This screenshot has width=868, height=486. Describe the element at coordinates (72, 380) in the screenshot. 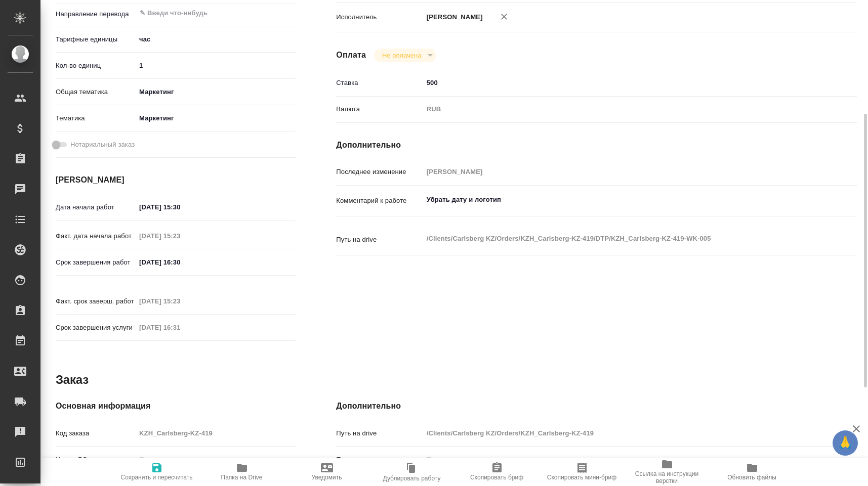

I see `h2: Заказ` at that location.